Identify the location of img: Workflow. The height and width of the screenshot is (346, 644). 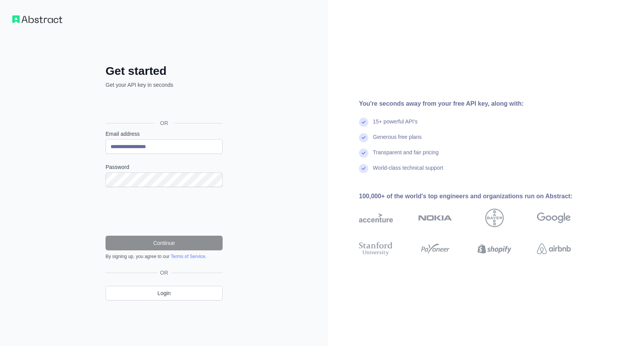
(38, 19).